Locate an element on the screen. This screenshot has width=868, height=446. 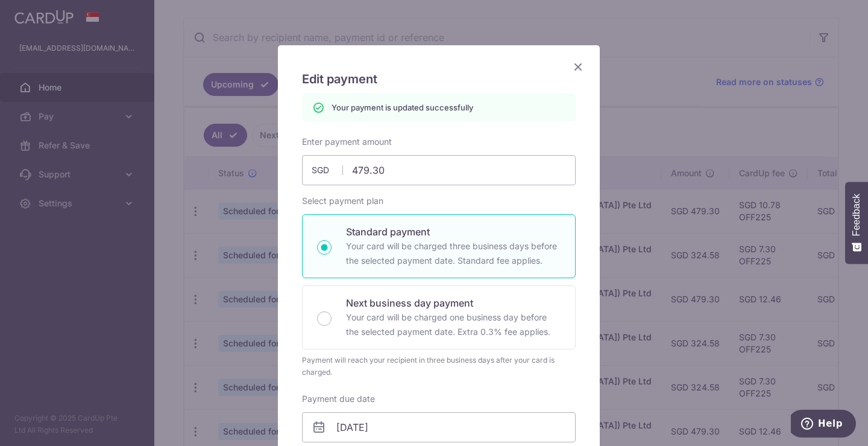
span: Feedback is located at coordinates (857, 215).